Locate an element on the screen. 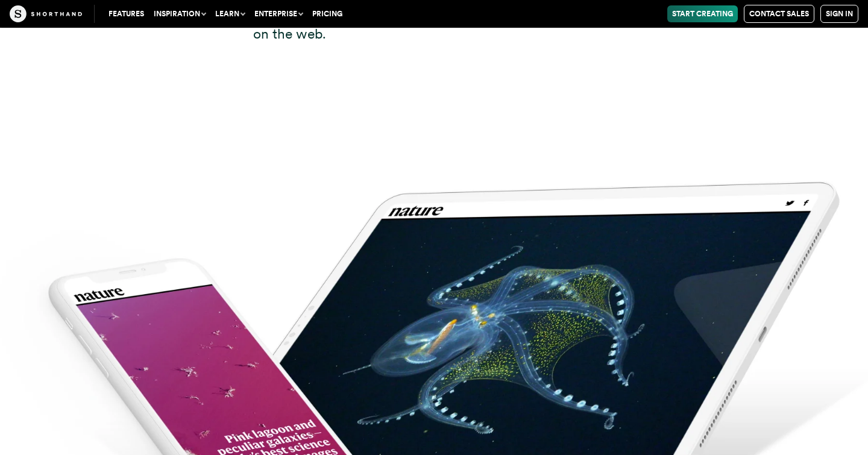 The height and width of the screenshot is (455, 868). img: The Craft is located at coordinates (46, 14).